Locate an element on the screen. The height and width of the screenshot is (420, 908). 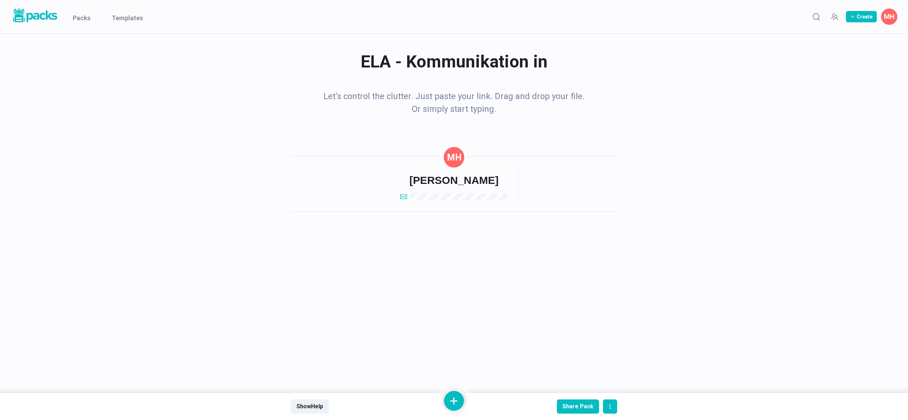
div: Matthias Herzberg is located at coordinates (454, 157).